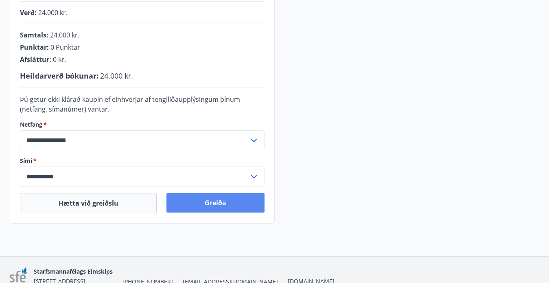 The width and height of the screenshot is (549, 283). Describe the element at coordinates (28, 13) in the screenshot. I see `span: Verð :` at that location.